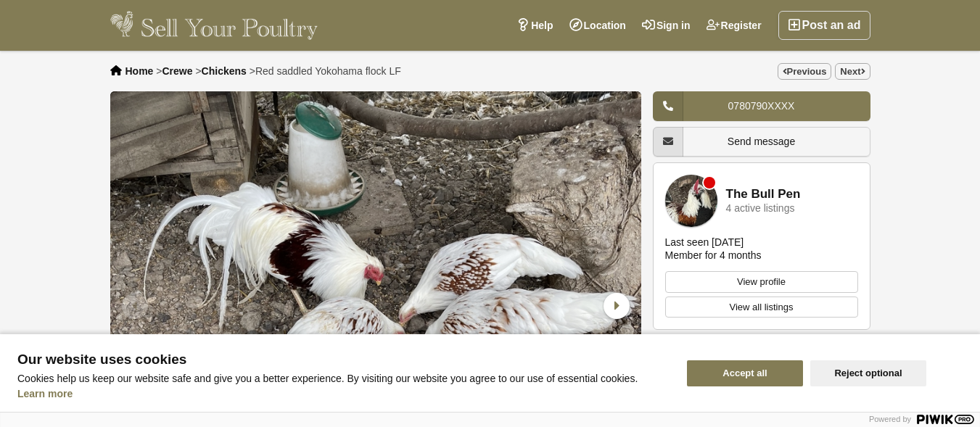  Describe the element at coordinates (734, 26) in the screenshot. I see `a: Register` at that location.